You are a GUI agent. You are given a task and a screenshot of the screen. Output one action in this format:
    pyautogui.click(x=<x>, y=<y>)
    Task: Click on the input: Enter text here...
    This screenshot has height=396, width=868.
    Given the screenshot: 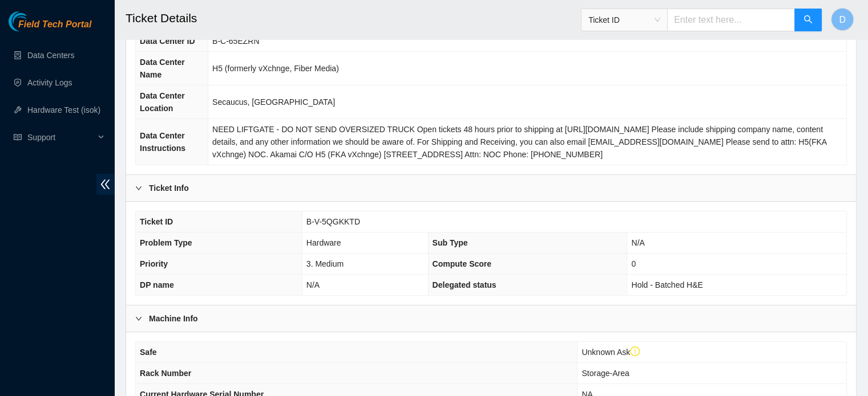 What is the action you would take?
    pyautogui.click(x=731, y=20)
    